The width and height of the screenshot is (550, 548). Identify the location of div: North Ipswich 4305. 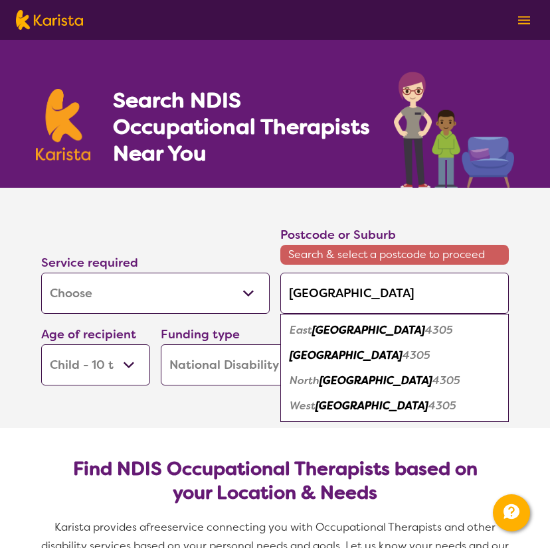
(394, 381).